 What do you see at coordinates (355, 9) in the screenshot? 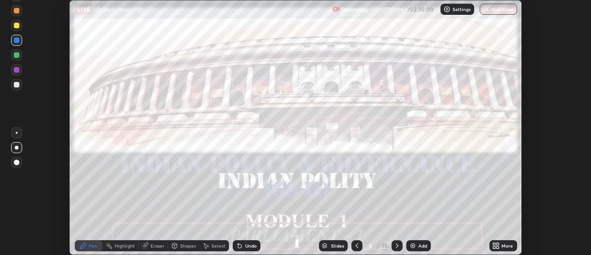
I see `p: Recording` at bounding box center [355, 9].